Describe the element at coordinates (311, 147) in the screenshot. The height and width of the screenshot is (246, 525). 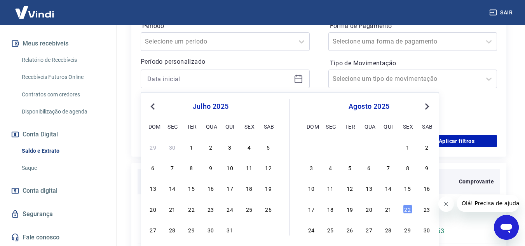
I see `div: Choose domingo, 27 de julho de 2025` at that location.